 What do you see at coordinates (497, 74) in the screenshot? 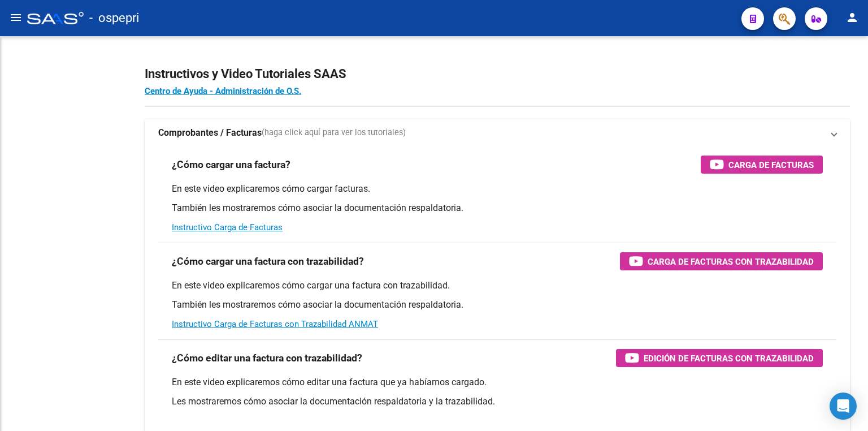
I see `h2: Instructivos y Video Tutoriales SAAS` at bounding box center [497, 74].